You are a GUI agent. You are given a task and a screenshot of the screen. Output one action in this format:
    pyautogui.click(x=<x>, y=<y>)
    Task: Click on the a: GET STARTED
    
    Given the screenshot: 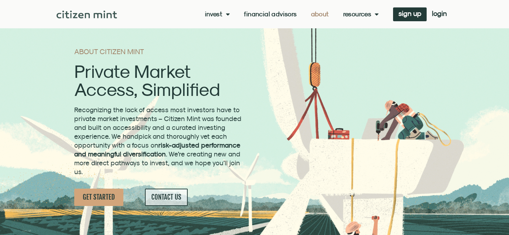 What is the action you would take?
    pyautogui.click(x=99, y=197)
    